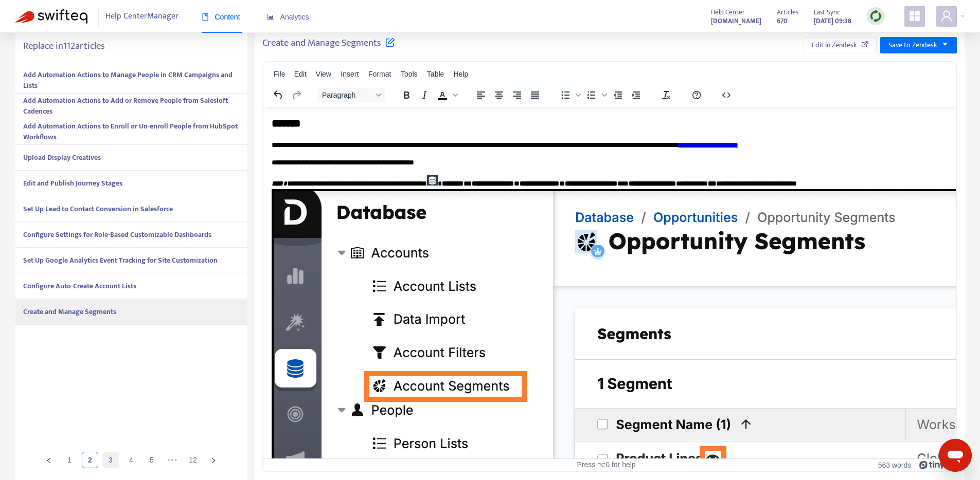 The width and height of the screenshot is (980, 480). I want to click on button: 563 words, so click(894, 465).